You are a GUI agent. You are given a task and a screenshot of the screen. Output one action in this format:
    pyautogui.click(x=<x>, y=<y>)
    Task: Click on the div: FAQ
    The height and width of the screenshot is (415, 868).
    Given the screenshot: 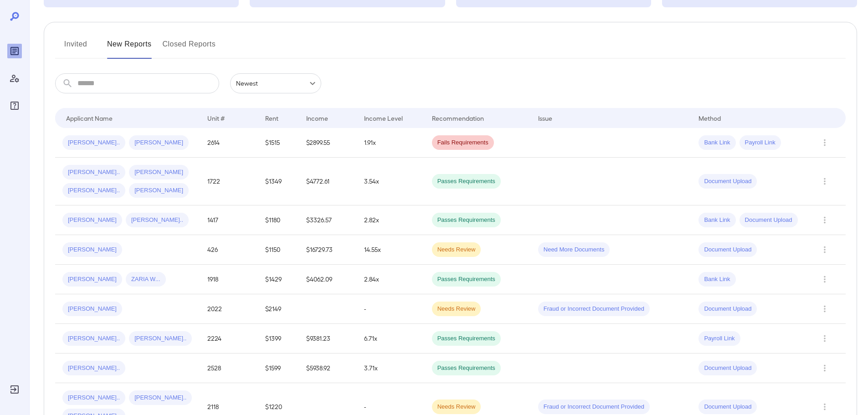 What is the action you would take?
    pyautogui.click(x=15, y=106)
    